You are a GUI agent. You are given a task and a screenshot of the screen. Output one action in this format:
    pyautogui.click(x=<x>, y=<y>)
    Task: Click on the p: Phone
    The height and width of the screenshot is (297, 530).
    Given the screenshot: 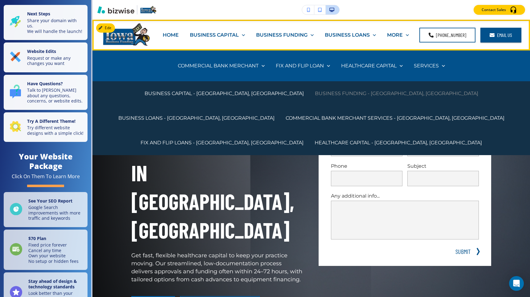 What is the action you would take?
    pyautogui.click(x=367, y=166)
    